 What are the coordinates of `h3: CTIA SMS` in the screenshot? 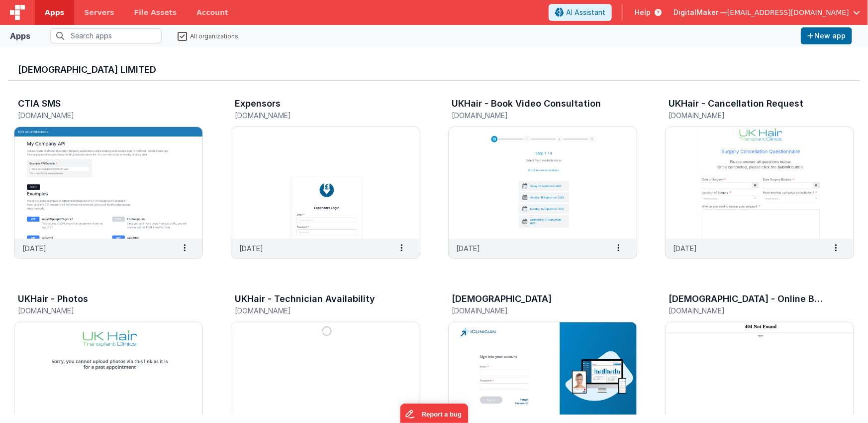 It's located at (40, 103).